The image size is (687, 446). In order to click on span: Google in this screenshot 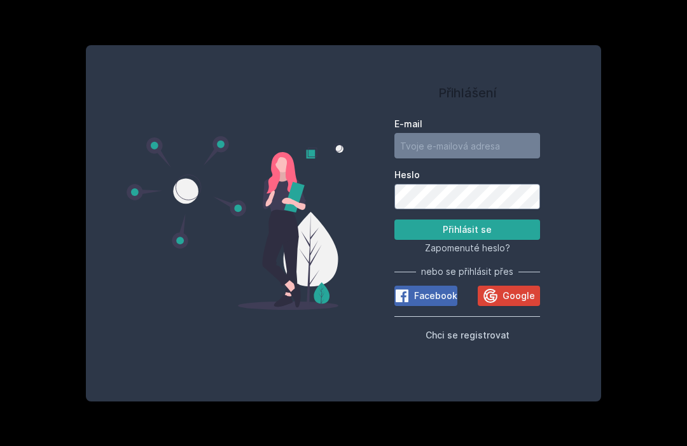, I will do `click(519, 296)`.